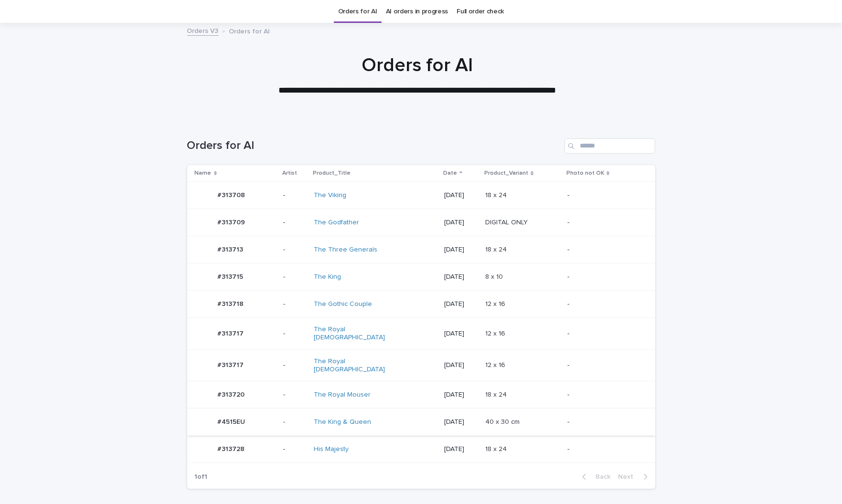 Image resolution: width=842 pixels, height=504 pixels. What do you see at coordinates (232, 221) in the screenshot?
I see `p: #313709` at bounding box center [232, 221].